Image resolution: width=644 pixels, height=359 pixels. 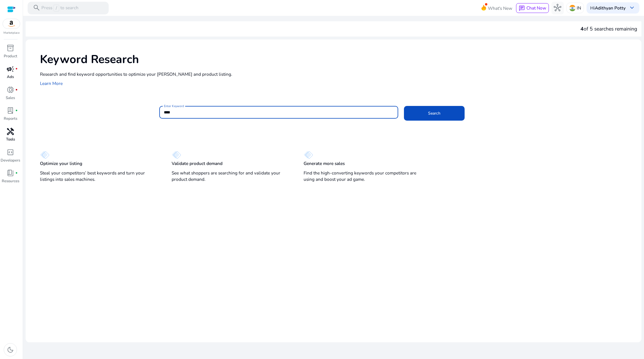 What do you see at coordinates (100, 176) in the screenshot?
I see `p: Steal your competitors’ best keywords and turn your listings into sales machines.` at bounding box center [100, 176].